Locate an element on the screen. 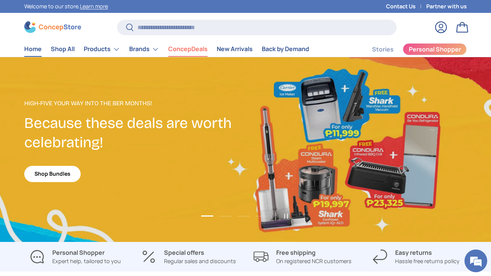 This screenshot has height=276, width=491. strong: Personal Shopper is located at coordinates (78, 253).